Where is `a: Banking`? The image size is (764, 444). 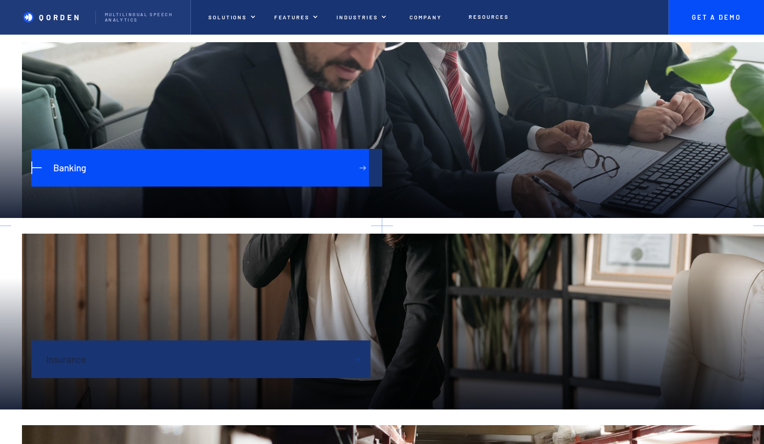
a: Banking is located at coordinates (207, 168).